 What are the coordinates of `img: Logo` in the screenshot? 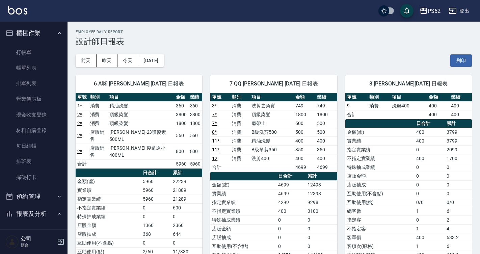 It's located at (18, 10).